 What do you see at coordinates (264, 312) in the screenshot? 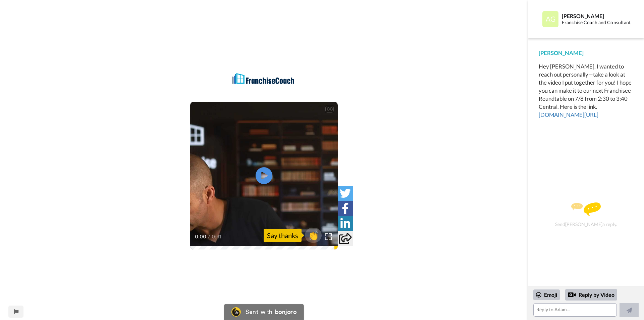
I see `a: Bonjoro LogoSent withbonjoro` at bounding box center [264, 312].